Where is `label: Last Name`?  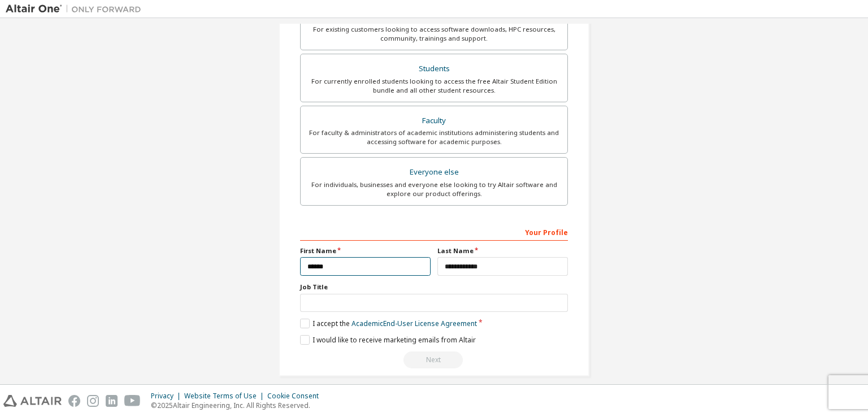 label: Last Name is located at coordinates (503, 251).